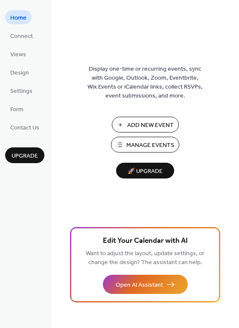  I want to click on span: Manage Events, so click(150, 145).